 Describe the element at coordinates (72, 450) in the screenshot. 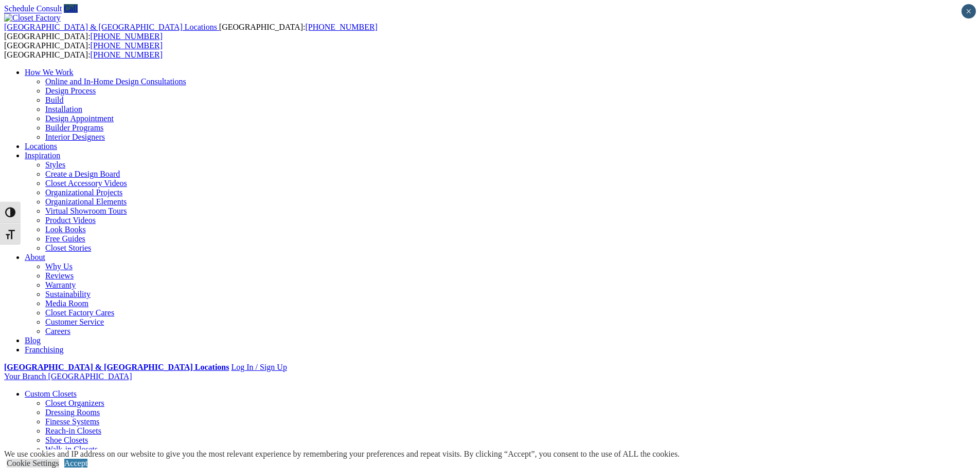

I see `a: Walk-in Closets` at that location.